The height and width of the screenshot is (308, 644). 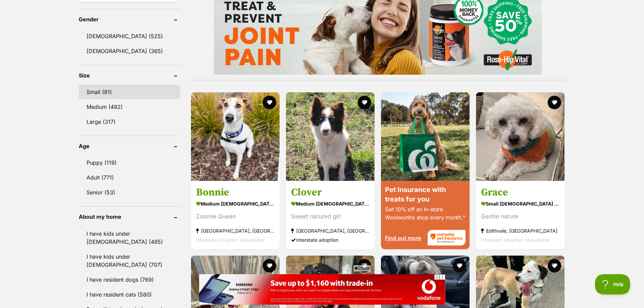 What do you see at coordinates (129, 19) in the screenshot?
I see `header: Gender` at bounding box center [129, 19].